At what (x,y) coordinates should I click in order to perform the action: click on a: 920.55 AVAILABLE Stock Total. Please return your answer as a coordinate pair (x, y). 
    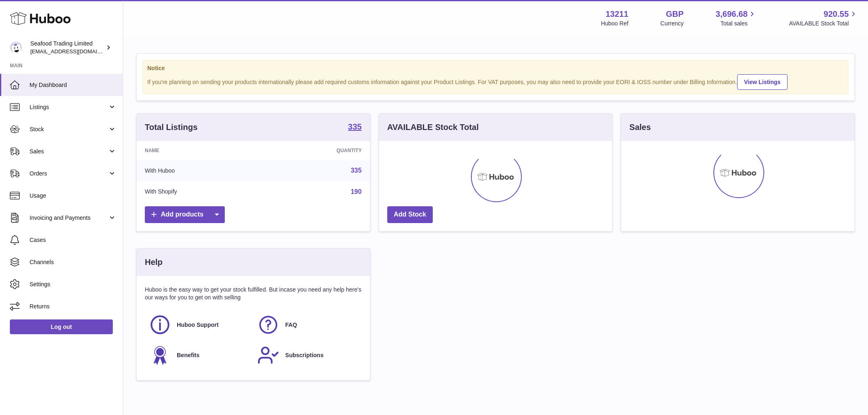
    Looking at the image, I should click on (824, 18).